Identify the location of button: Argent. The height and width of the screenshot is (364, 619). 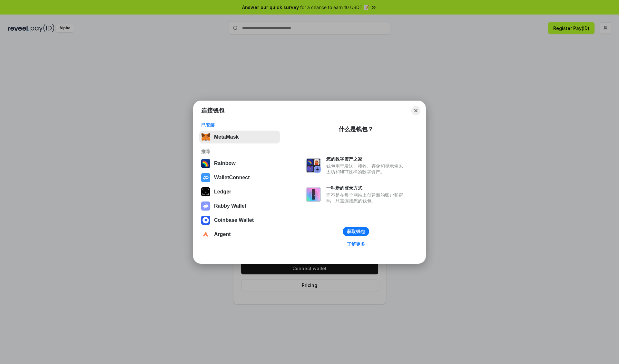
(240, 234).